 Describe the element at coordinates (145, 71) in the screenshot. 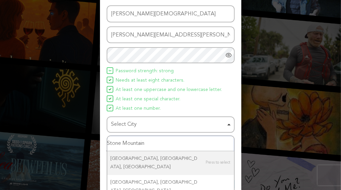

I see `span: Password strength: strong` at that location.